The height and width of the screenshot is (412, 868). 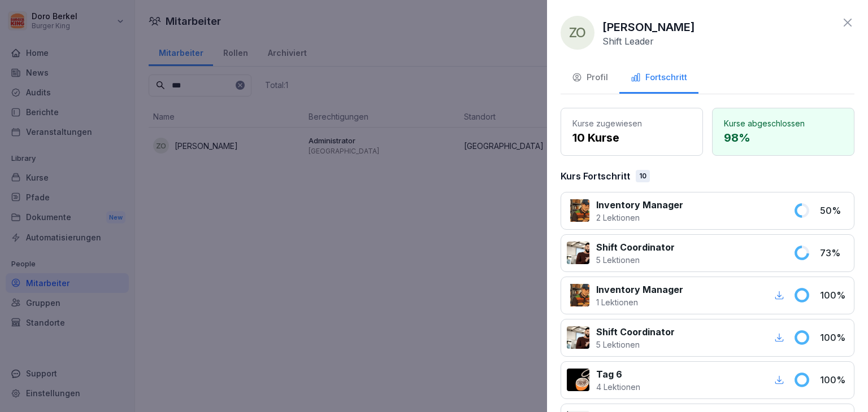 I want to click on p: 10 Kurse, so click(x=631, y=138).